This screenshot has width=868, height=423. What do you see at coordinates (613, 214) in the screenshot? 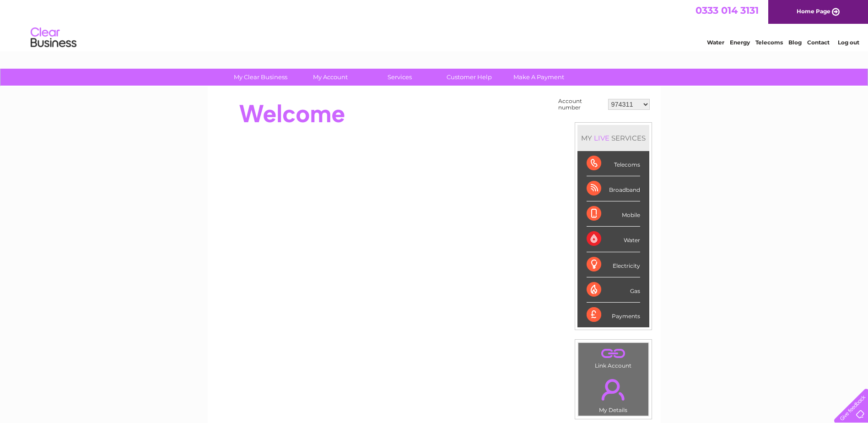
I see `div: Mobile` at bounding box center [613, 214].